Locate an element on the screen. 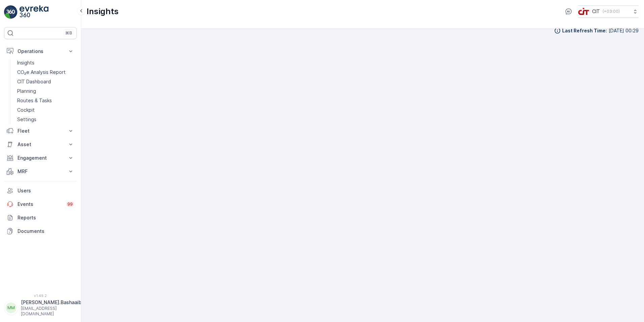 This screenshot has width=644, height=322. a: Routes & Tasks is located at coordinates (45, 100).